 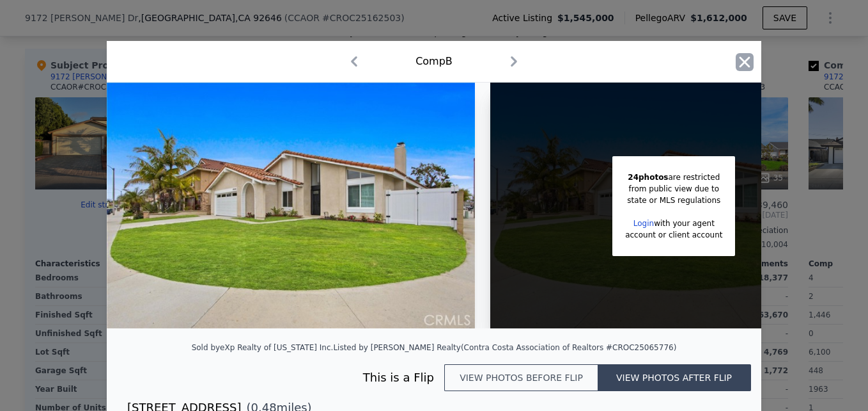 What do you see at coordinates (521, 377) in the screenshot?
I see `button: View photos before flip` at bounding box center [521, 377].